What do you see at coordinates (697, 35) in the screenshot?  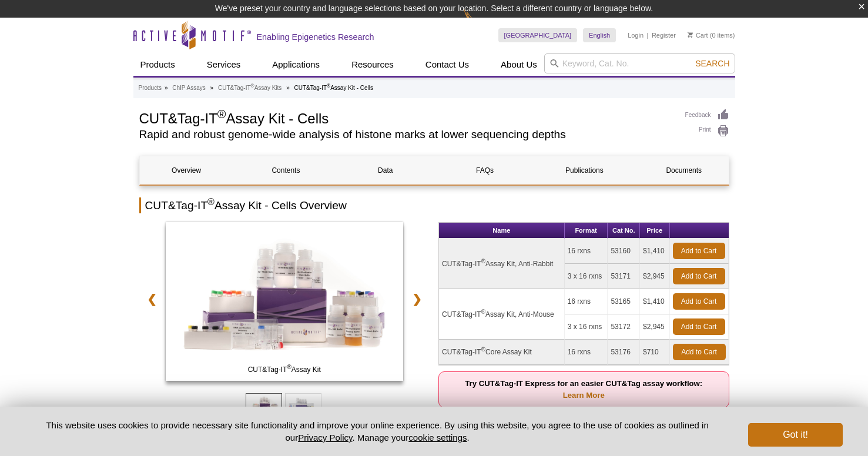 I see `a: Cart` at bounding box center [697, 35].